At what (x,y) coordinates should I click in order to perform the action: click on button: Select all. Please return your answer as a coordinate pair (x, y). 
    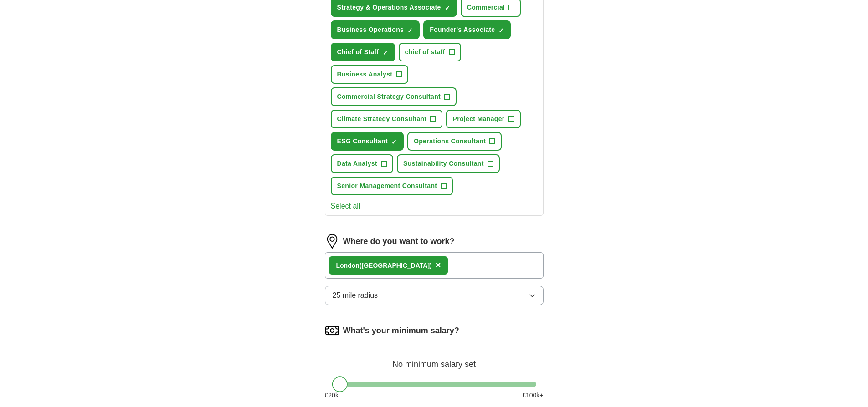
    Looking at the image, I should click on (345, 207).